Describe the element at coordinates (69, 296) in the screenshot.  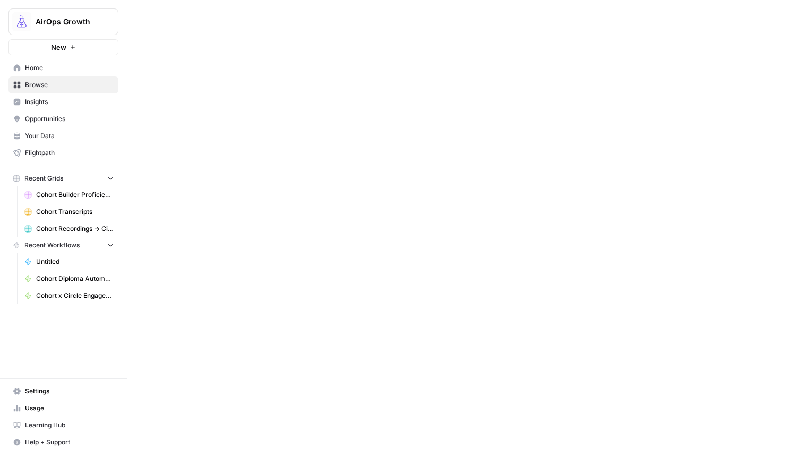
I see `a: Cohort x Circle Engagement Tracker` at that location.